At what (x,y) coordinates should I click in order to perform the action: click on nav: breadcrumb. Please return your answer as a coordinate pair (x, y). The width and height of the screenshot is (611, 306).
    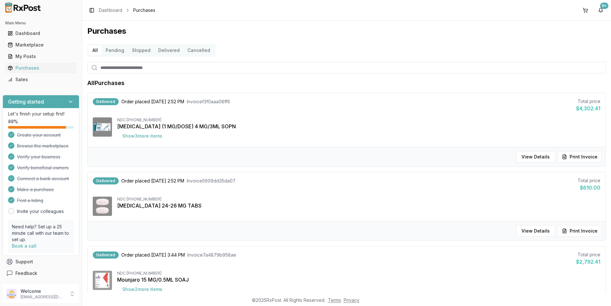
    Looking at the image, I should click on (127, 10).